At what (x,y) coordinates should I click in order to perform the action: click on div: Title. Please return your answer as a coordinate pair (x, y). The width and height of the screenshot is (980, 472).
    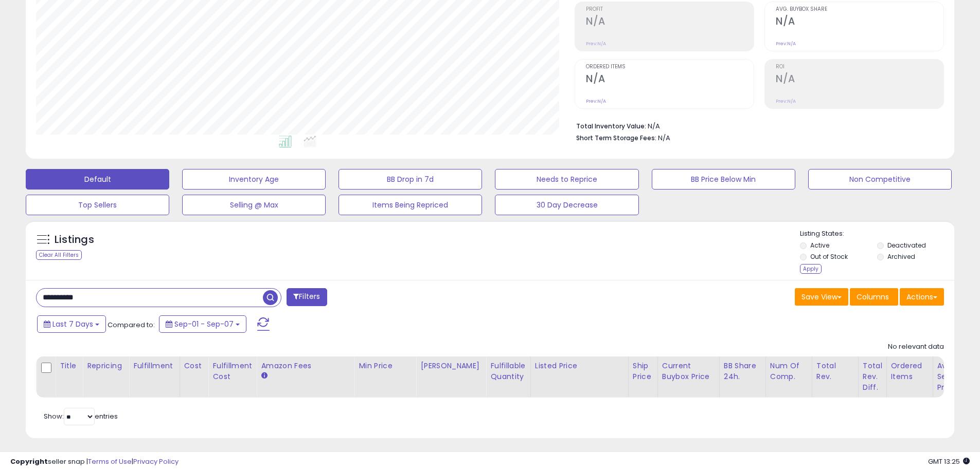
    Looking at the image, I should click on (69, 366).